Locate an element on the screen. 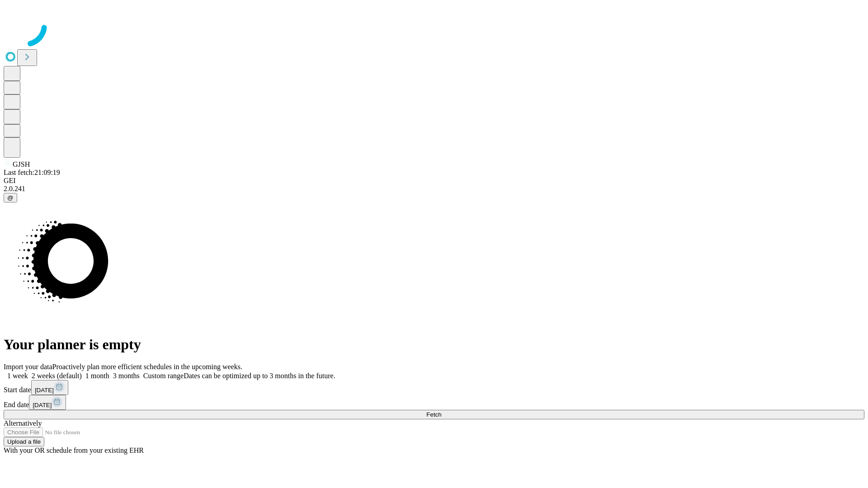  span: Dates can be optimized up to 3 months in the future. is located at coordinates (259, 376).